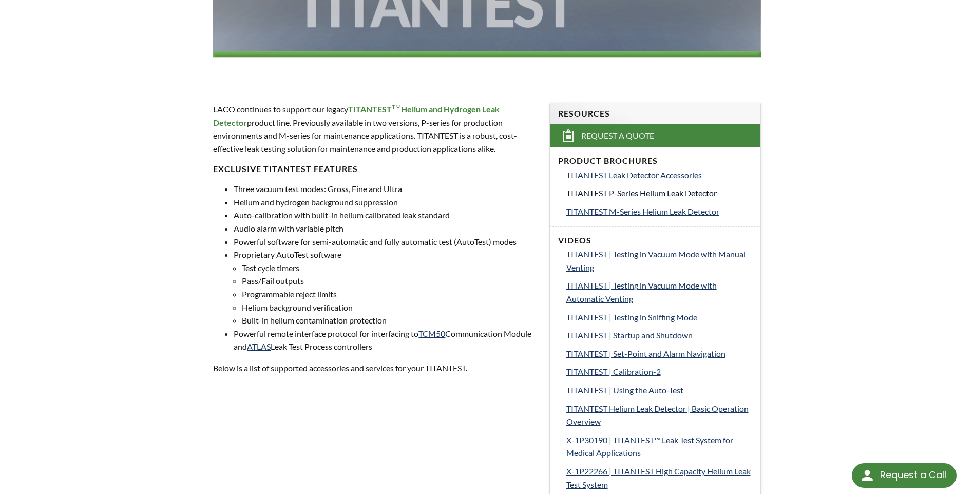 This screenshot has height=494, width=974. What do you see at coordinates (356, 116) in the screenshot?
I see `strong: TITANTEST Helium and Hydrogen Leak Detector` at bounding box center [356, 116].